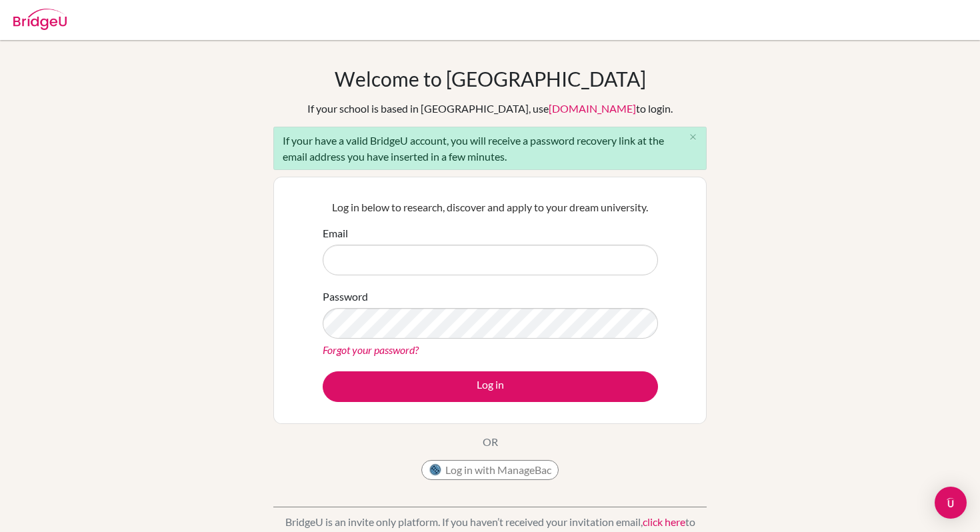 The height and width of the screenshot is (532, 980). What do you see at coordinates (693, 137) in the screenshot?
I see `i: close` at bounding box center [693, 137].